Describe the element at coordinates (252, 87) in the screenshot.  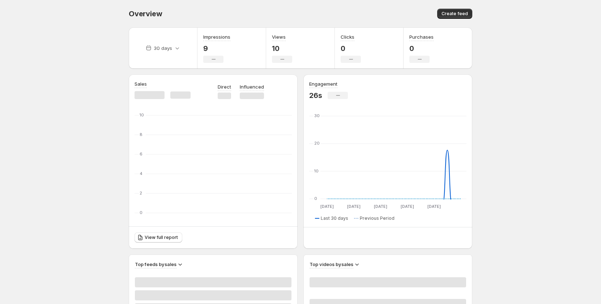
I see `p: Influenced` at that location.